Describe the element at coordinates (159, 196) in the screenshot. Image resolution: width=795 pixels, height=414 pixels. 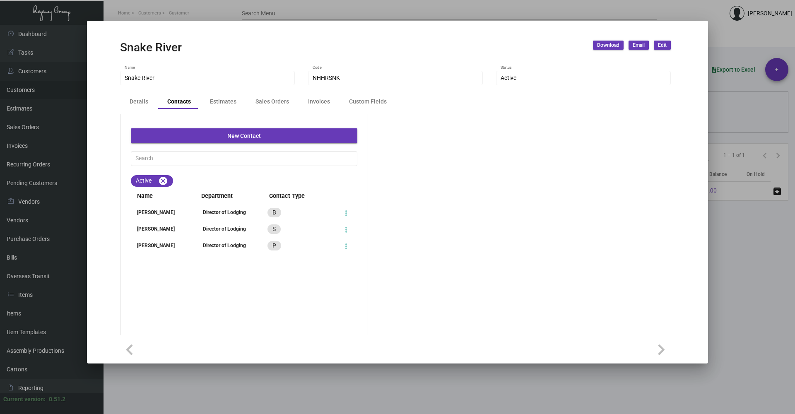
I see `span: Name` at that location.